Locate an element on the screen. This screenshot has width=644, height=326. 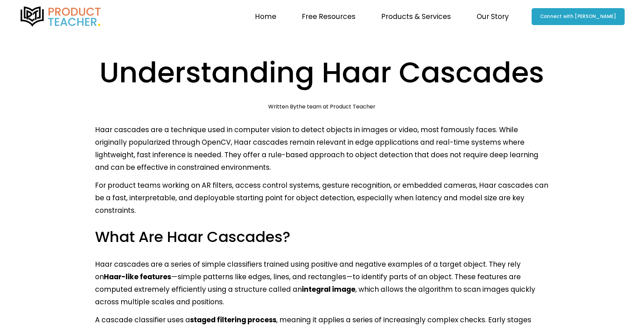
a: Product Teacher is located at coordinates (60, 17).